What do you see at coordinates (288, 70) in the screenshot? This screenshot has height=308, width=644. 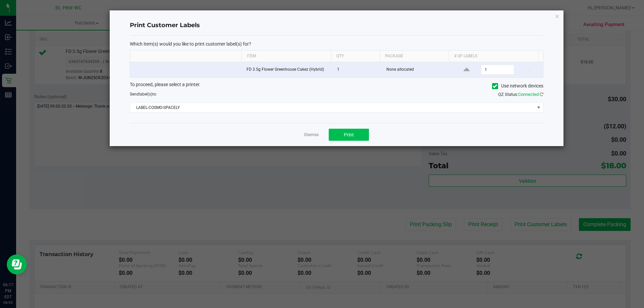 I see `td: FD 3.5g Flower Greenhouse Cakez (Hybrid)` at bounding box center [288, 70].